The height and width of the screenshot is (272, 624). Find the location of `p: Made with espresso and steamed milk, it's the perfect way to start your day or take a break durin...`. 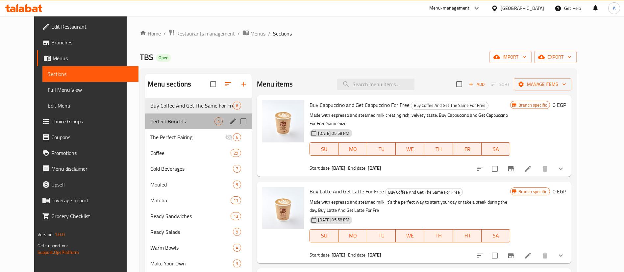

p: Made with espresso and steamed milk, it's the perfect way to start your day or take a break durin... is located at coordinates (410, 206).